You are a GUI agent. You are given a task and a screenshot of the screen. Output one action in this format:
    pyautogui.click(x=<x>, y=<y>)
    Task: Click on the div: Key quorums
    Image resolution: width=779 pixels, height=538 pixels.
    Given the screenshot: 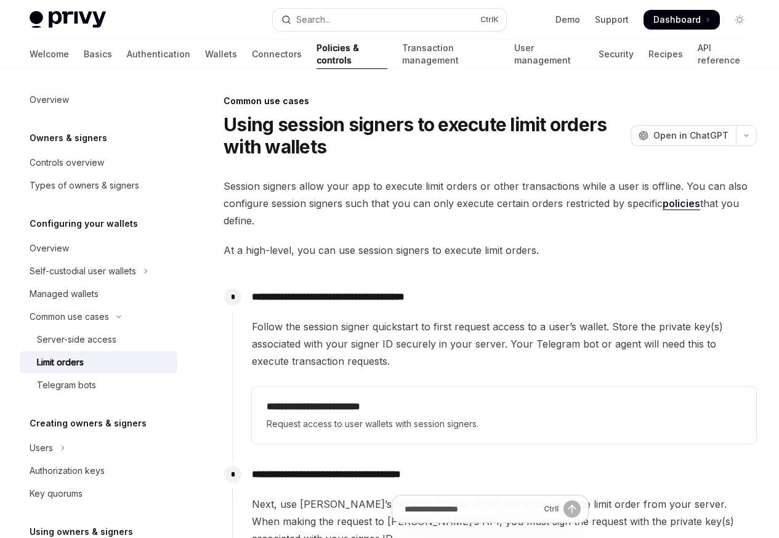 What is the action you would take?
    pyautogui.click(x=56, y=493)
    